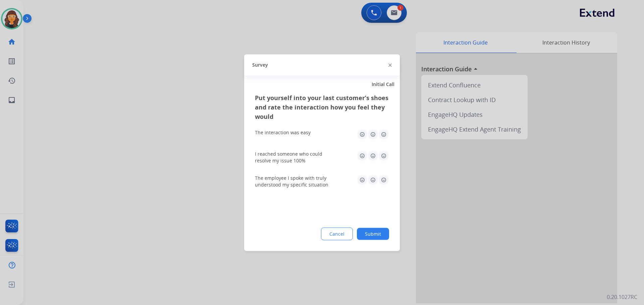 The width and height of the screenshot is (644, 305). What do you see at coordinates (622, 297) in the screenshot?
I see `p: 0.20.1027RC` at bounding box center [622, 297].